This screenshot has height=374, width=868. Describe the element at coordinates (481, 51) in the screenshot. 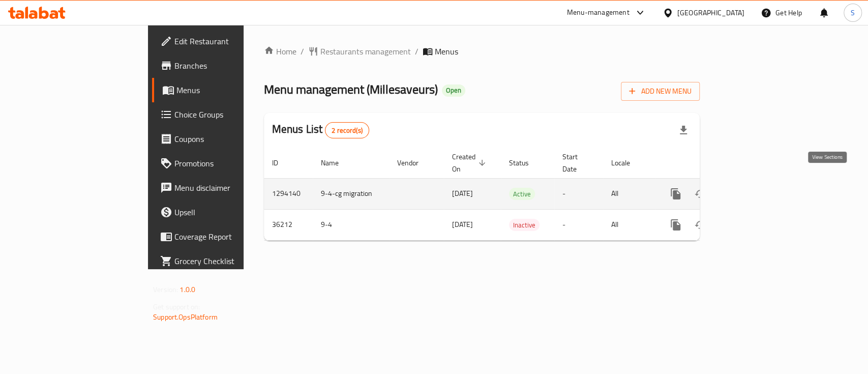

I see `nav: breadcrumb` at that location.